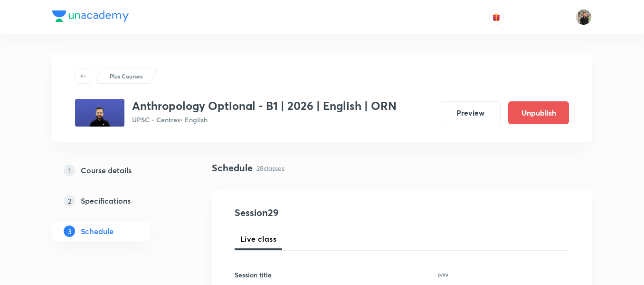 The height and width of the screenshot is (285, 644). I want to click on p: 1, so click(70, 170).